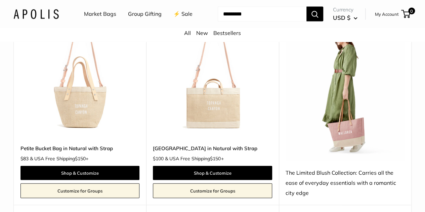 Image resolution: width=425 pixels, height=212 pixels. I want to click on button: Search, so click(315, 14).